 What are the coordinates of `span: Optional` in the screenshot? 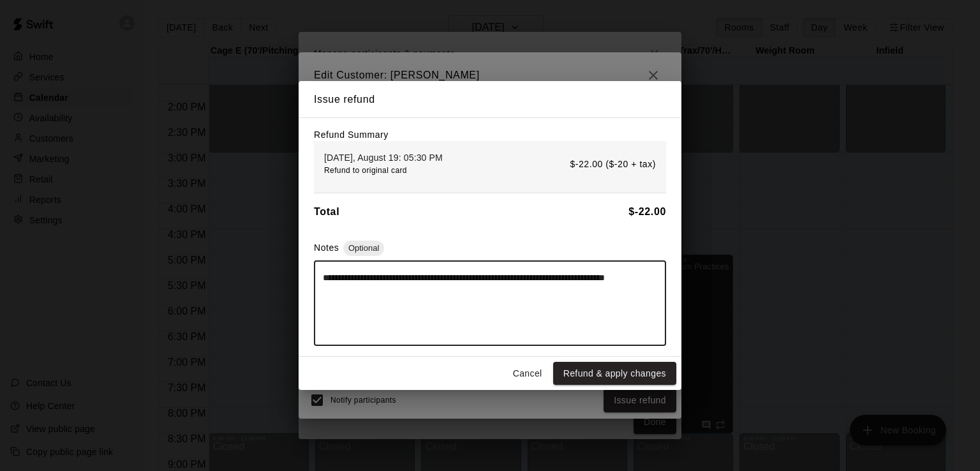 It's located at (363, 248).